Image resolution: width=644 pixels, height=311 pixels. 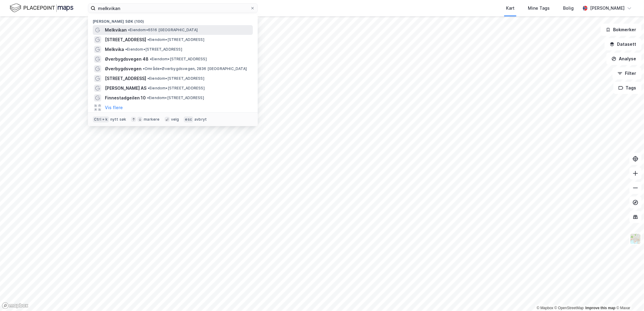 What do you see at coordinates (627, 88) in the screenshot?
I see `button: Tags` at bounding box center [627, 88].